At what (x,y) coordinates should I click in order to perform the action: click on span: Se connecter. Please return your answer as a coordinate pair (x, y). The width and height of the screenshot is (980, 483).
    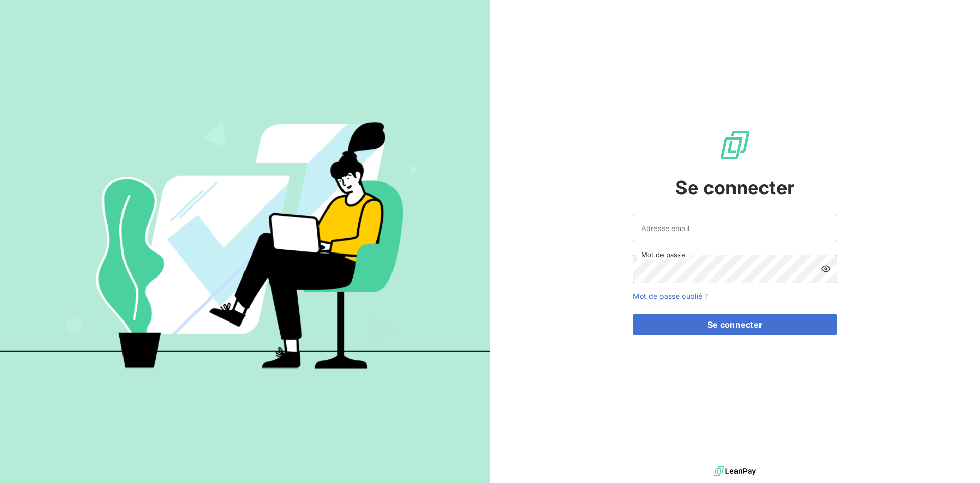
    Looking at the image, I should click on (735, 188).